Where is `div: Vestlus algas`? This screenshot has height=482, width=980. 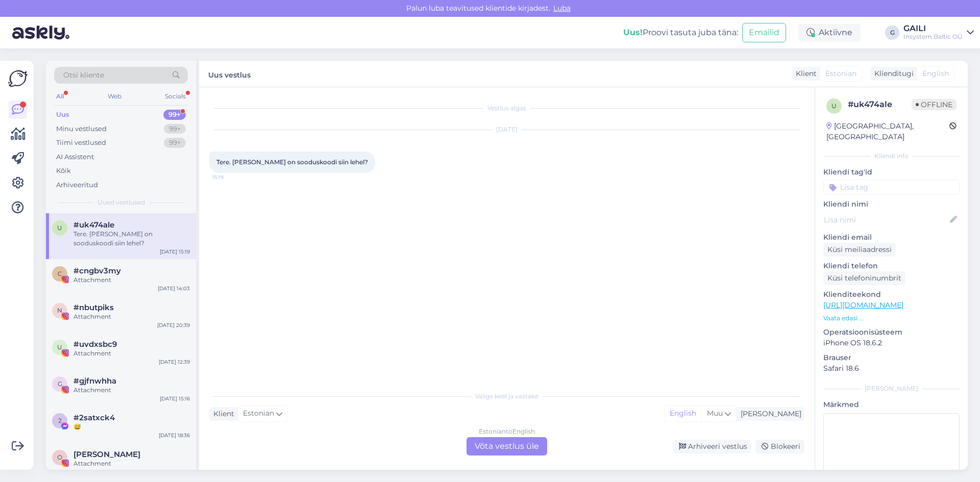 div: Vestlus algas is located at coordinates (507, 108).